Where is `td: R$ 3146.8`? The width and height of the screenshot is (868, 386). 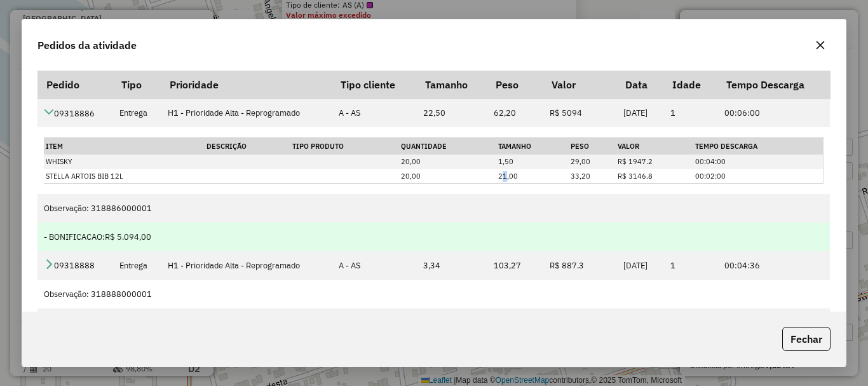 td: R$ 3146.8 is located at coordinates (654, 176).